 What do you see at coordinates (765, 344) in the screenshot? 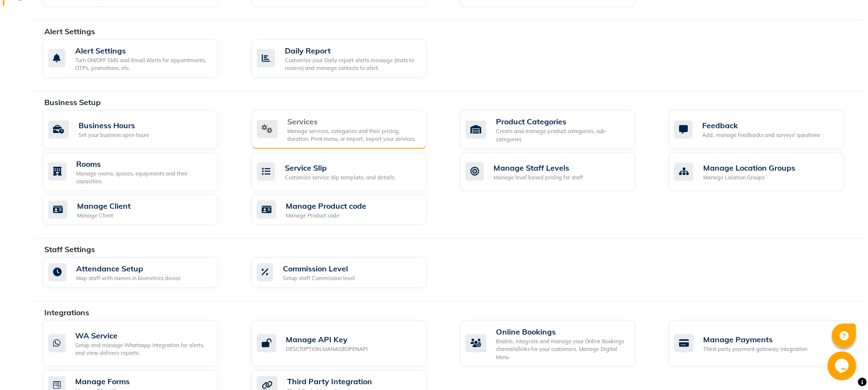
I see `a: Manage PaymentsThird party payment gateway integration` at bounding box center [765, 344].